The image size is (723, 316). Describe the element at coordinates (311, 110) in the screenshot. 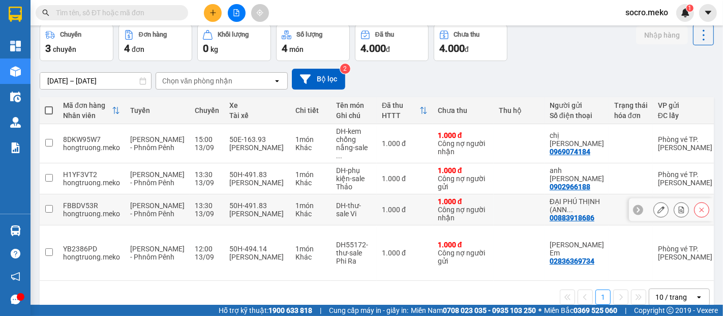

I see `div: Chi tiết` at that location.